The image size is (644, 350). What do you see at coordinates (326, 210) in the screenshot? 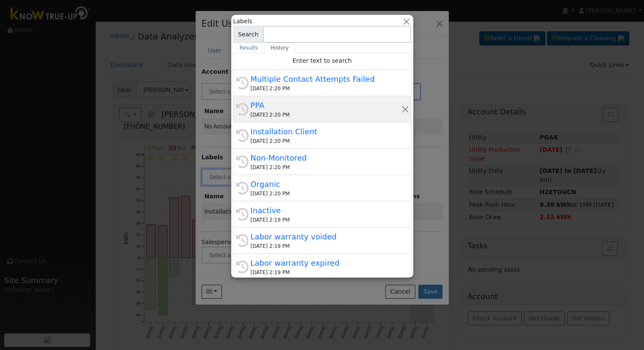
I see `div: Inactive` at bounding box center [326, 210].